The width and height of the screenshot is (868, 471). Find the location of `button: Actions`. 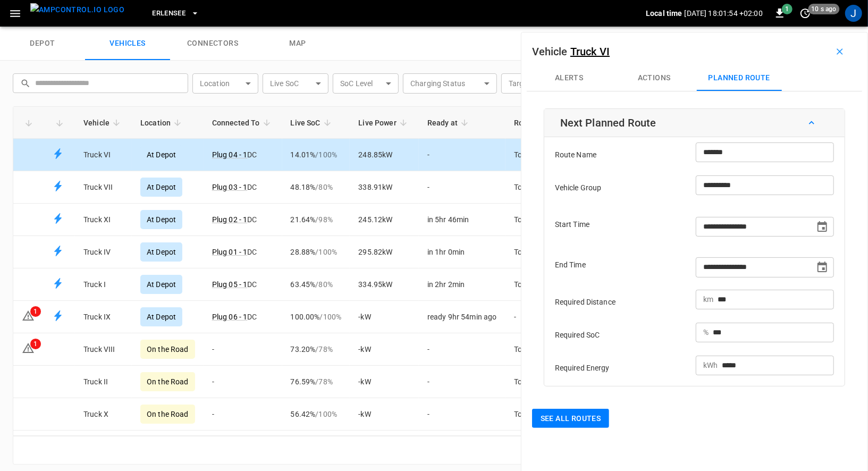

button: Actions is located at coordinates (655, 78).